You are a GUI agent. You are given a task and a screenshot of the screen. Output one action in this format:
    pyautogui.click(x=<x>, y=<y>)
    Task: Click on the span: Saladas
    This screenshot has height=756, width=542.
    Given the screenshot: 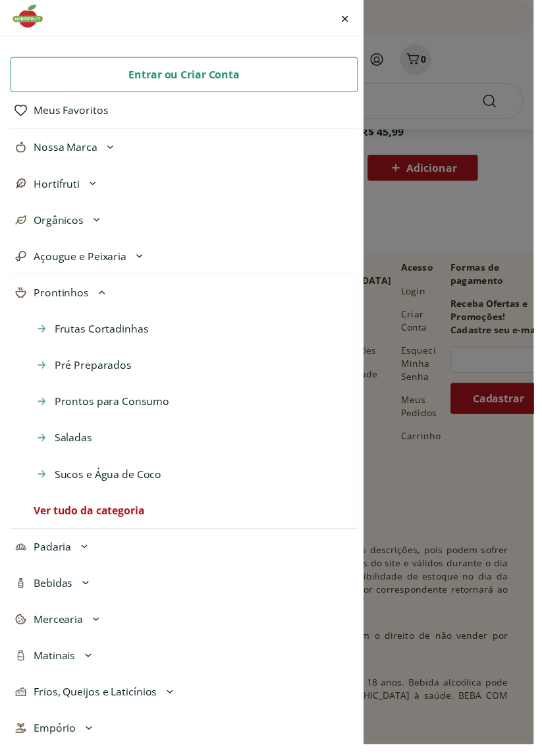 What is the action you would take?
    pyautogui.click(x=74, y=445)
    